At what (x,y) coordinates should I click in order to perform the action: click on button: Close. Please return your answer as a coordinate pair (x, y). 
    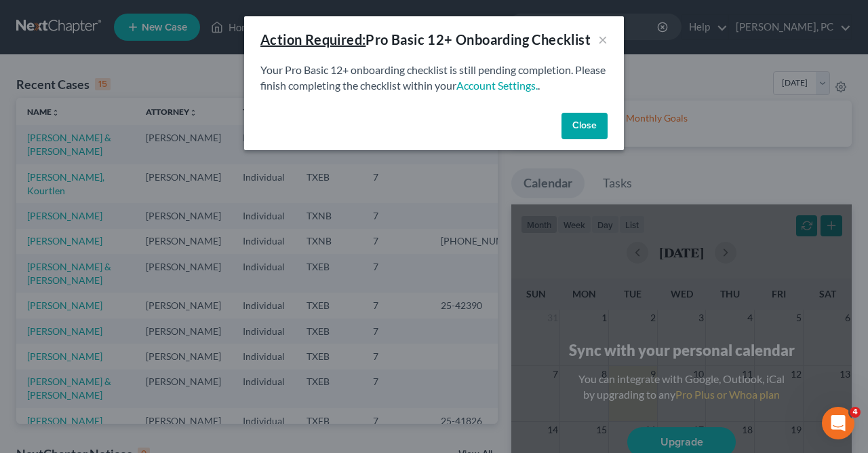
    Looking at the image, I should click on (585, 126).